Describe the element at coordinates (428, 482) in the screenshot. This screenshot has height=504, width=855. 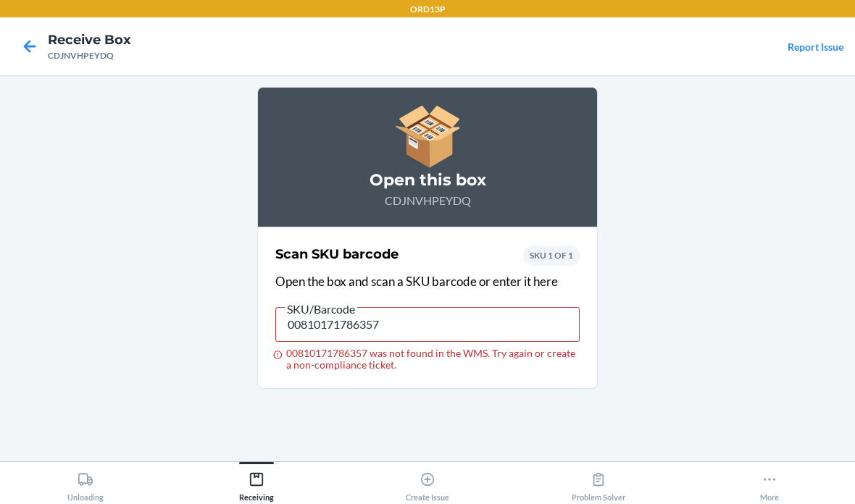
I see `button: Create Issue` at that location.